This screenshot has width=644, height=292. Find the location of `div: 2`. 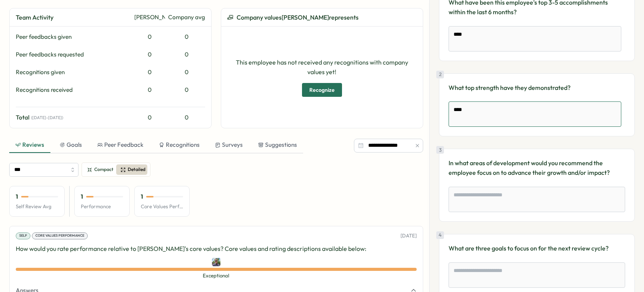

div: 2 is located at coordinates (440, 74).